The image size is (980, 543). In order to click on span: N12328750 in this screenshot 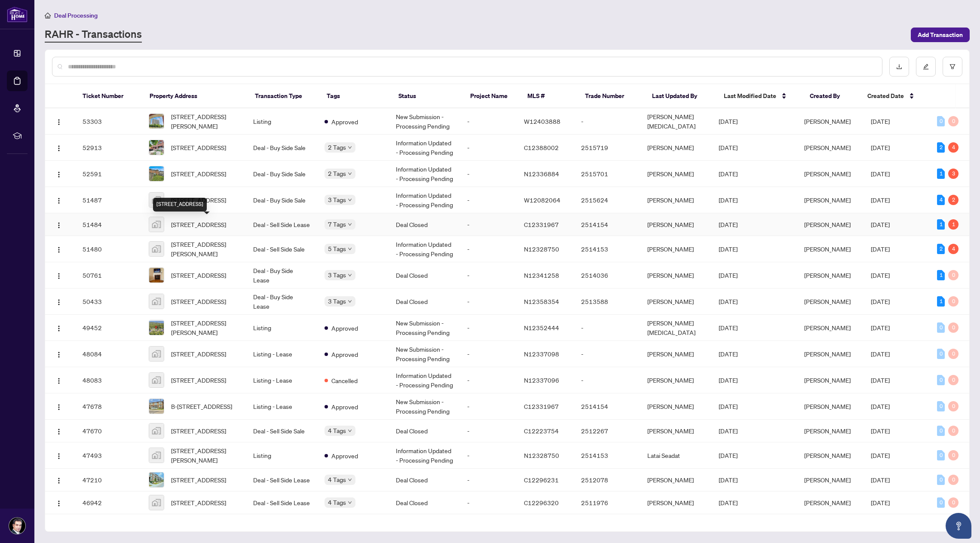, I will do `click(542, 249)`.